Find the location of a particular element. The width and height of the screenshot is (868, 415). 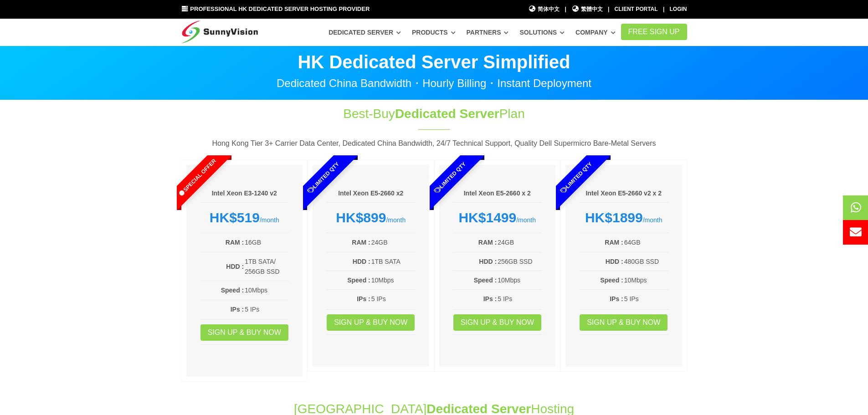

a: Partners is located at coordinates (487, 32).